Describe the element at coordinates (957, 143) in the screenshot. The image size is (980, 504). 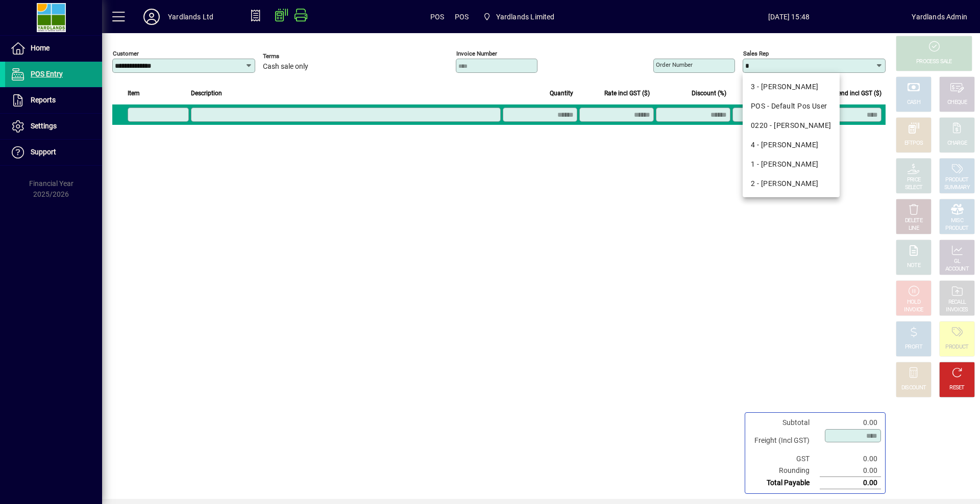
I see `div: CHARGE` at that location.